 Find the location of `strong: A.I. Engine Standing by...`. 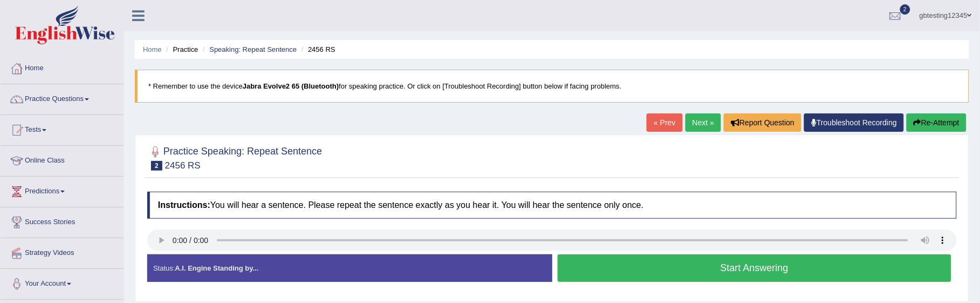

strong: A.I. Engine Standing by... is located at coordinates (216, 267).